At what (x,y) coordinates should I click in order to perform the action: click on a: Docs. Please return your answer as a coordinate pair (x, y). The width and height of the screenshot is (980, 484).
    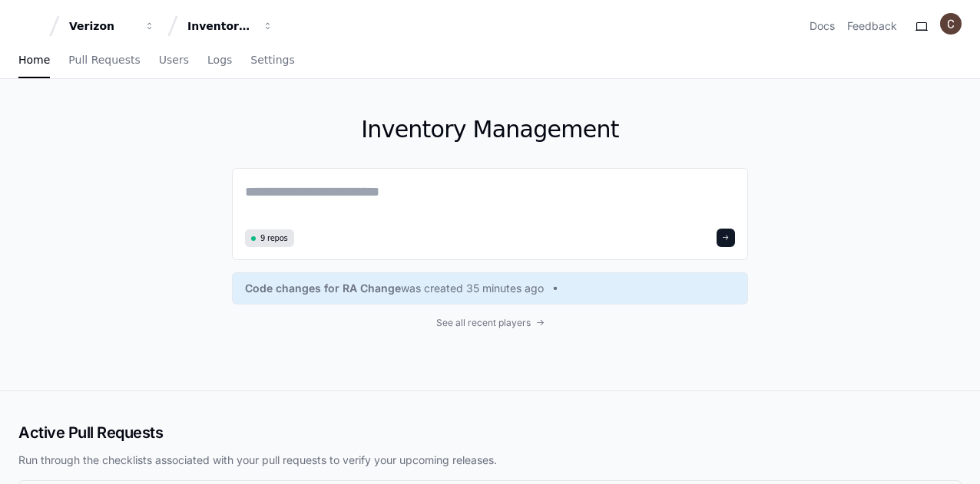
    Looking at the image, I should click on (822, 26).